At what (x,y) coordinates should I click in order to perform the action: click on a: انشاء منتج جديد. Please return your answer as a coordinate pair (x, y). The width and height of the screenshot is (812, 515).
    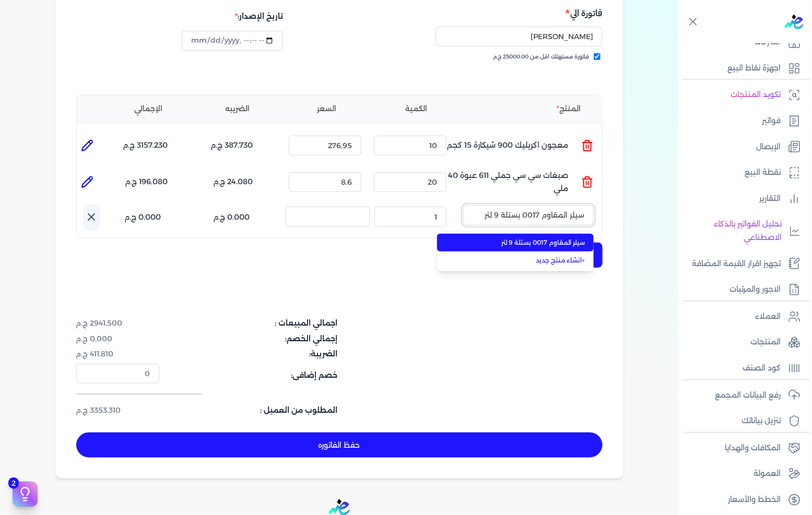
    Looking at the image, I should click on (521, 260).